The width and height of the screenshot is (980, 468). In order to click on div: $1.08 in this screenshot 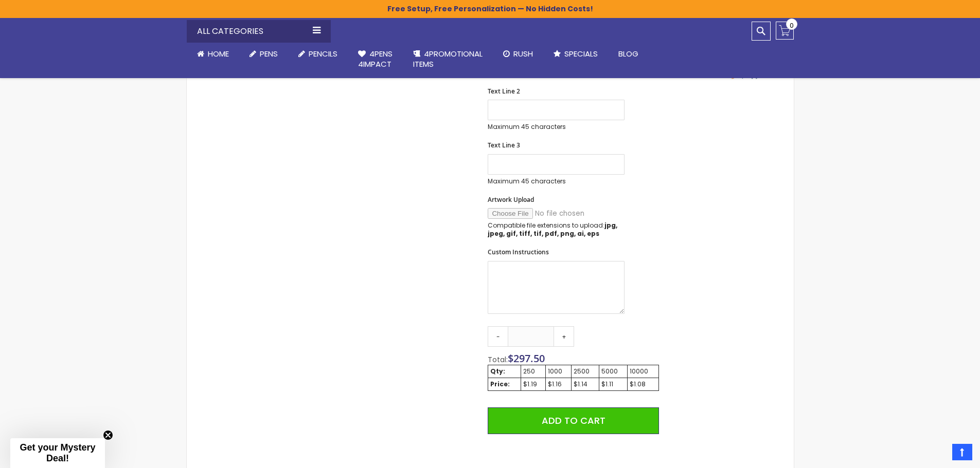, I will do `click(643, 384)`.